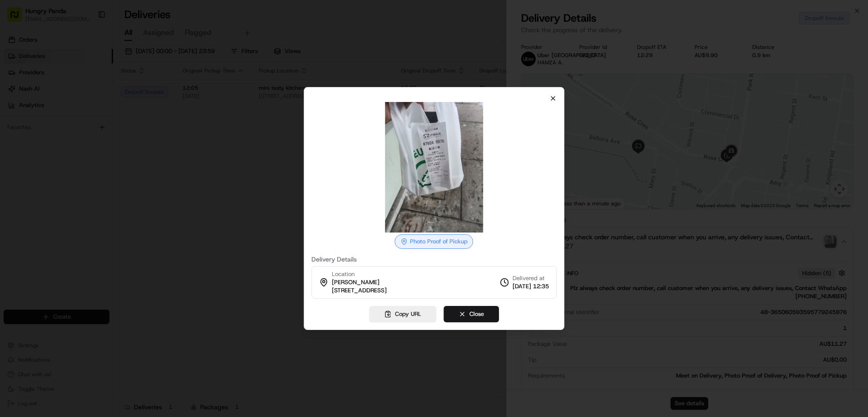 The image size is (868, 417). I want to click on span: Delivered at, so click(531, 279).